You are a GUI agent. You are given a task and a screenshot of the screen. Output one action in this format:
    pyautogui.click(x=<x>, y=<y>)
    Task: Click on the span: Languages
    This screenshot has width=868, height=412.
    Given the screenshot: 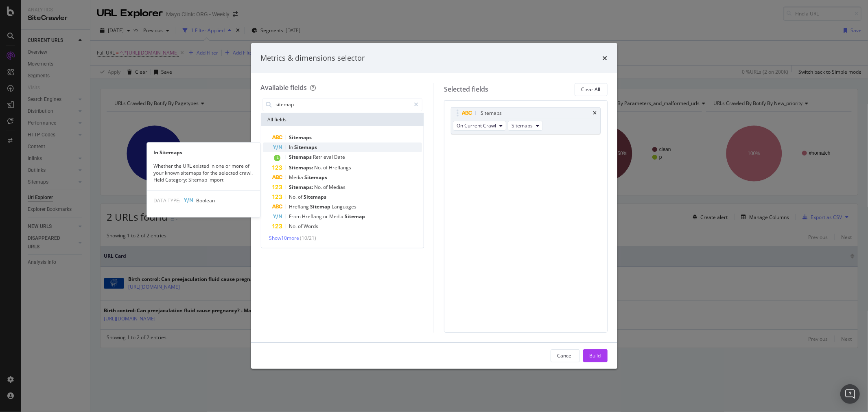 What is the action you would take?
    pyautogui.click(x=344, y=206)
    